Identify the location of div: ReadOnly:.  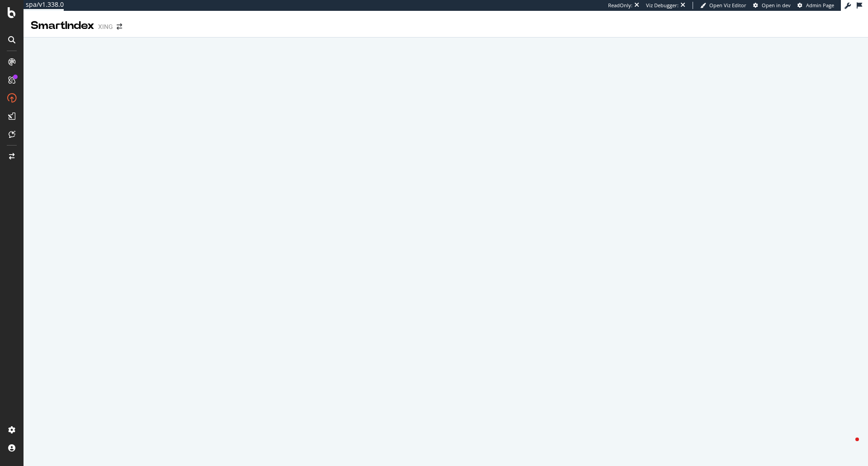
(620, 6).